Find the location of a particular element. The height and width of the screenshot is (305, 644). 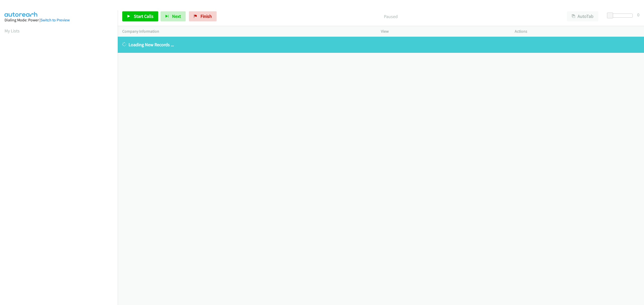

p: Company Information is located at coordinates (247, 31).